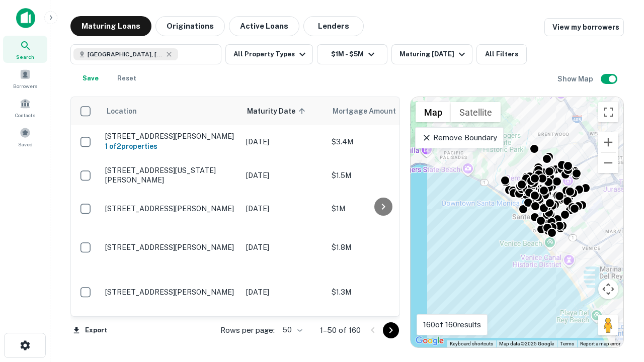  I want to click on img: Google, so click(429, 341).